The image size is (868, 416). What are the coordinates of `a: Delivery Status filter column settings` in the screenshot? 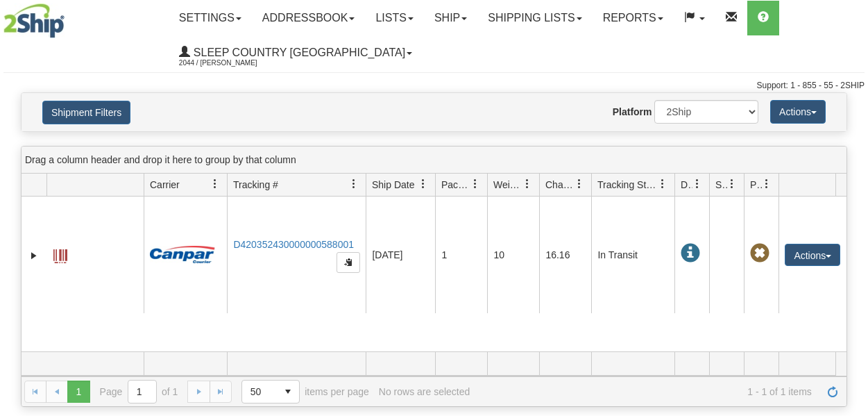 It's located at (698, 184).